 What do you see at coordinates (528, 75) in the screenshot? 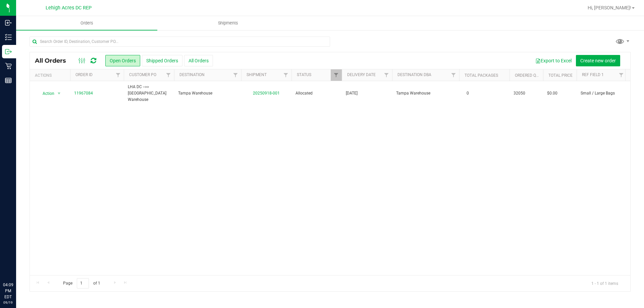
I see `a: Ordered qty` at bounding box center [528, 75].